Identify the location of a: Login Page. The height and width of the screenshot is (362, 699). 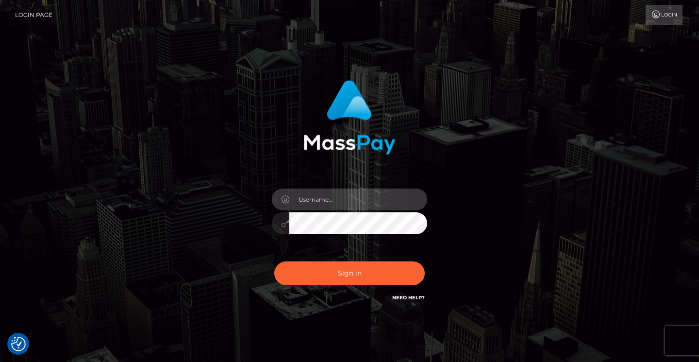
(34, 15).